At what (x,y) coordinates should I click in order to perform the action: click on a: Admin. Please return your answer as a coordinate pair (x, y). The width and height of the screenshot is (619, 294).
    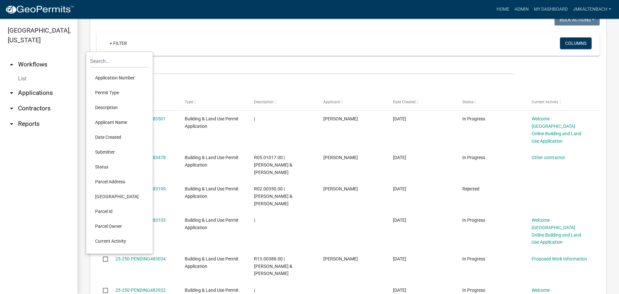
    Looking at the image, I should click on (522, 9).